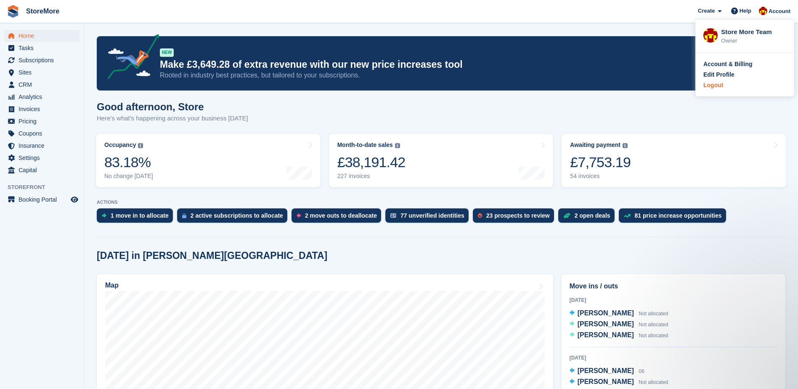 The width and height of the screenshot is (798, 389). I want to click on span: Booking Portal, so click(44, 200).